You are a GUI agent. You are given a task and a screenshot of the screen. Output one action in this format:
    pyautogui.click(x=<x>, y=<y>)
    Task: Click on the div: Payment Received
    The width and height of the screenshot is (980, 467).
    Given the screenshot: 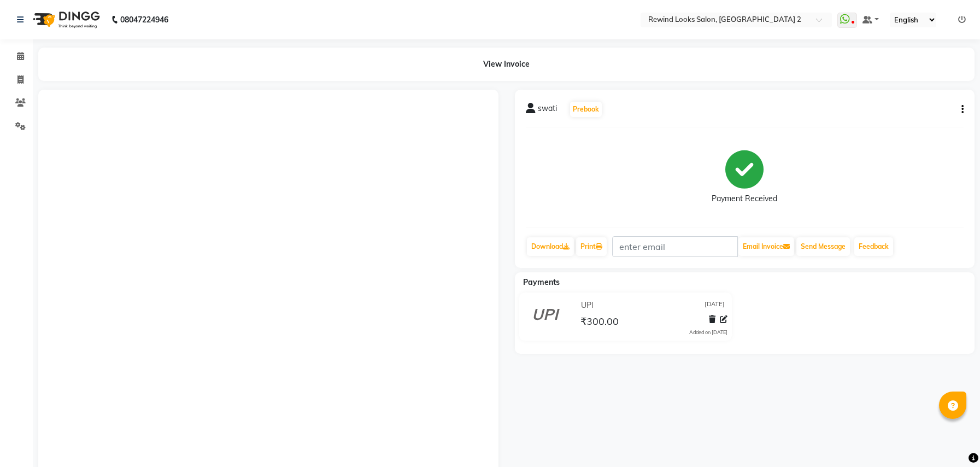 What is the action you would take?
    pyautogui.click(x=744, y=199)
    